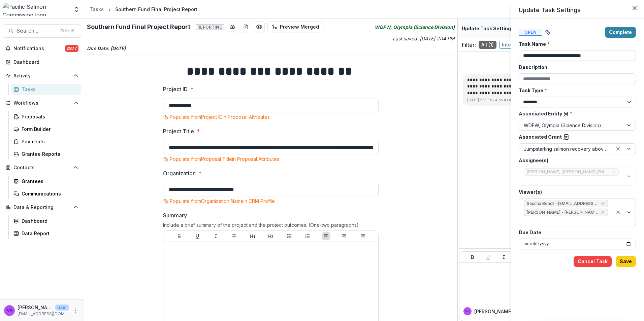 Image resolution: width=644 pixels, height=321 pixels. What do you see at coordinates (530, 32) in the screenshot?
I see `span: Open` at bounding box center [530, 32].